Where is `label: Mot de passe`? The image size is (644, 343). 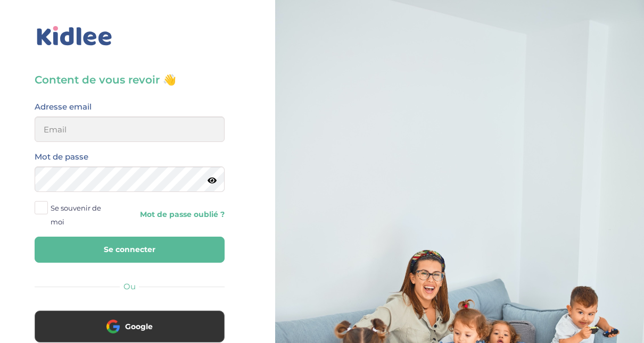 label: Mot de passe is located at coordinates (61, 157).